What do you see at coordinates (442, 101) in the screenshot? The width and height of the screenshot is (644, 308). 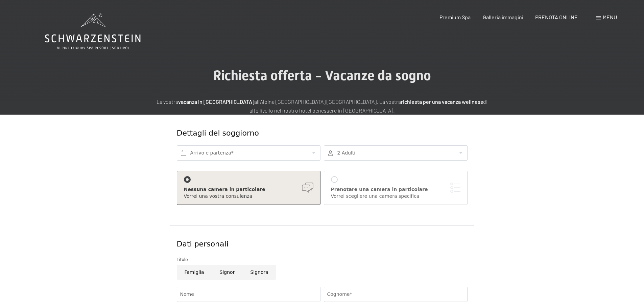 I see `strong: richiesta per una vacanza wellness` at bounding box center [442, 101].